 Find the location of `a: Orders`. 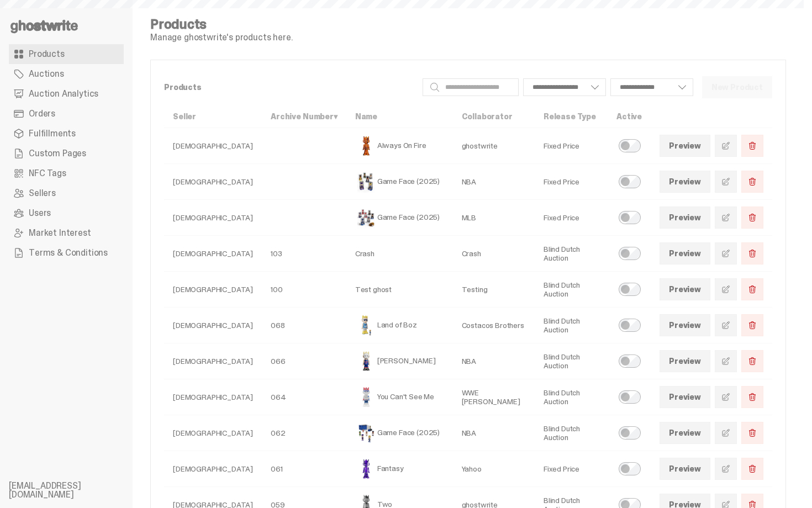

a: Orders is located at coordinates (67, 114).